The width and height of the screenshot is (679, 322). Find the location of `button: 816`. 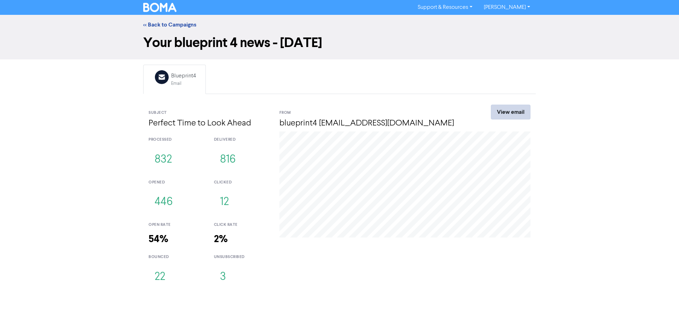

button: 816 is located at coordinates (228, 160).